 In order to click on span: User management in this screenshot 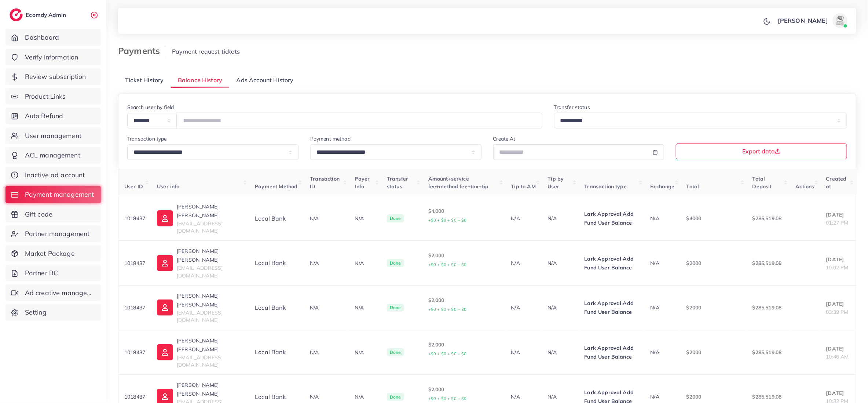, I will do `click(53, 135)`.